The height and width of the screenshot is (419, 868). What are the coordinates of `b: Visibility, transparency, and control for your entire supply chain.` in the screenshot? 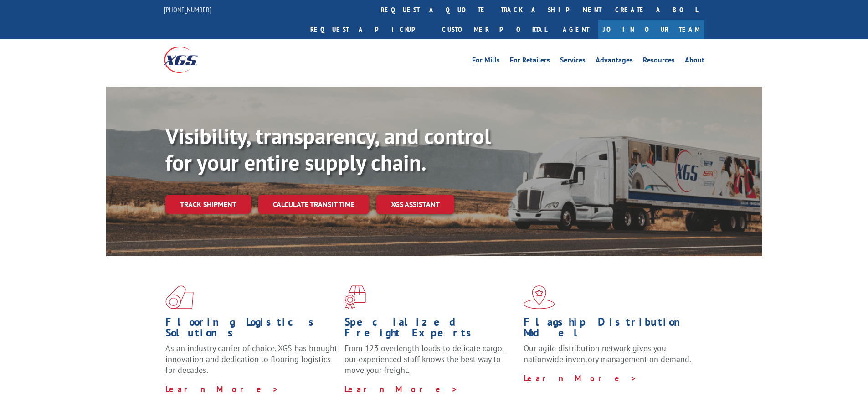 It's located at (328, 149).